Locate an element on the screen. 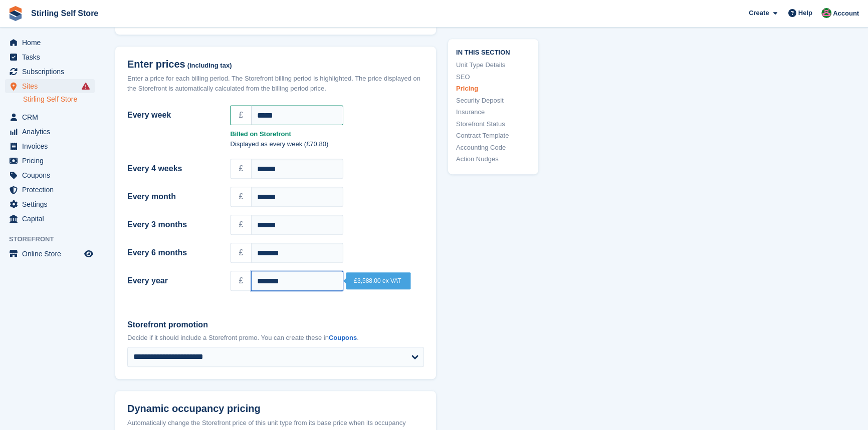 The image size is (868, 430). span: Tasks is located at coordinates (52, 57).